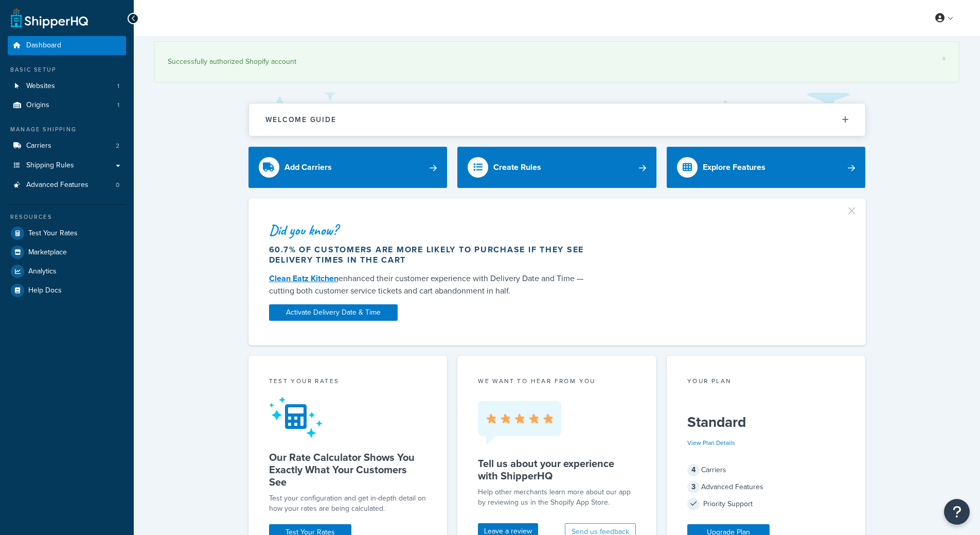 This screenshot has width=980, height=535. I want to click on div: Basic Setup, so click(67, 69).